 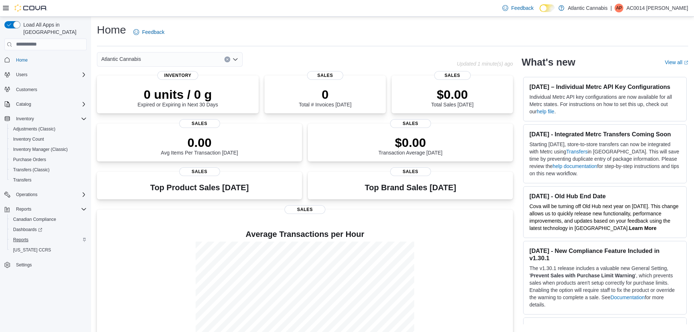 What do you see at coordinates (485, 64) in the screenshot?
I see `p: Updated 1 minute(s) ago` at bounding box center [485, 64].